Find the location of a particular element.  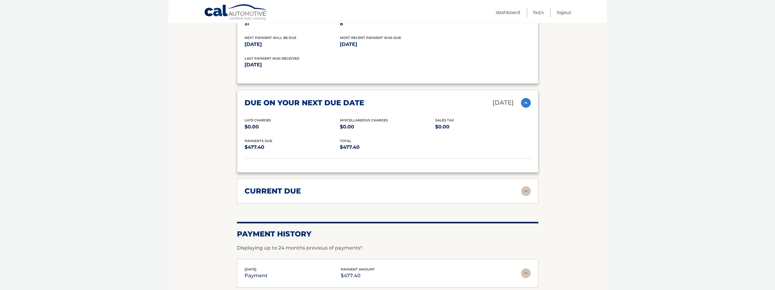

h2: due on your next due date is located at coordinates (304, 103).